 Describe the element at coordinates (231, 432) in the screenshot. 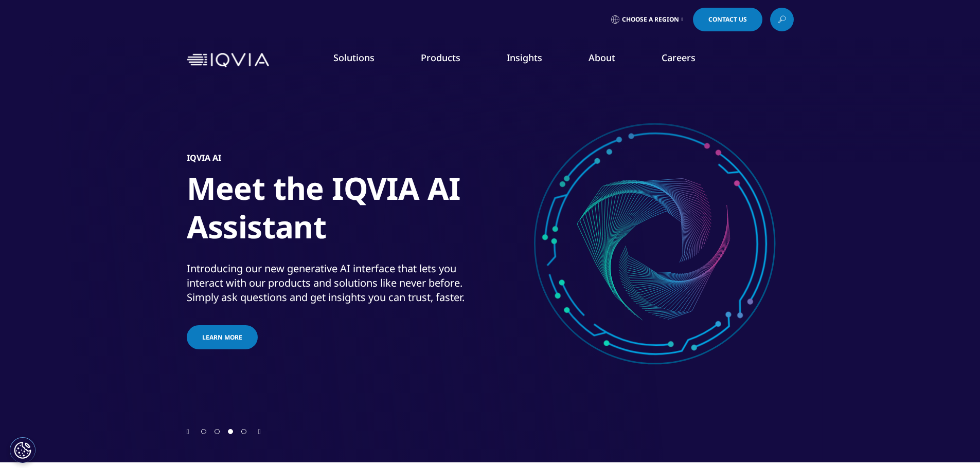

I see `span: Go to slide 3` at that location.